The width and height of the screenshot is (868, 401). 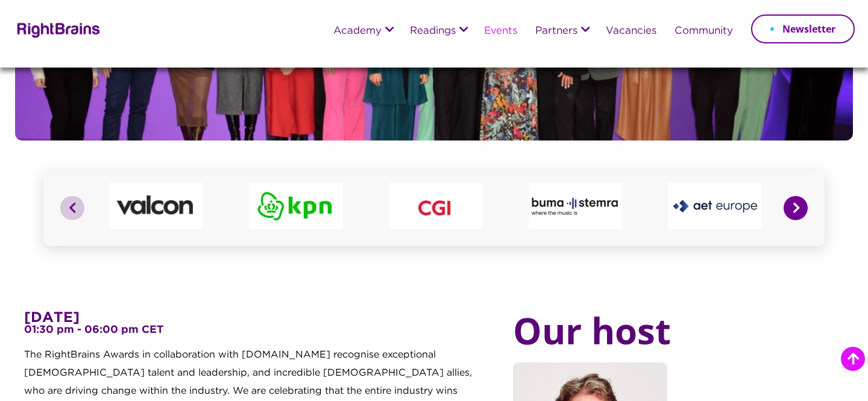 What do you see at coordinates (703, 31) in the screenshot?
I see `a: Community` at bounding box center [703, 31].